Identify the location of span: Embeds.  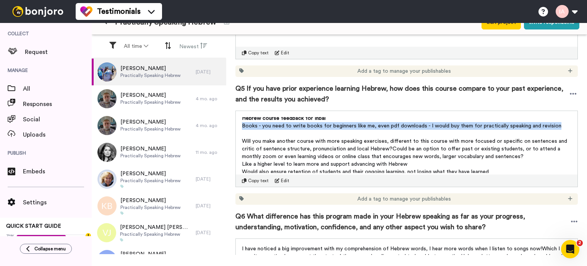
(57, 171).